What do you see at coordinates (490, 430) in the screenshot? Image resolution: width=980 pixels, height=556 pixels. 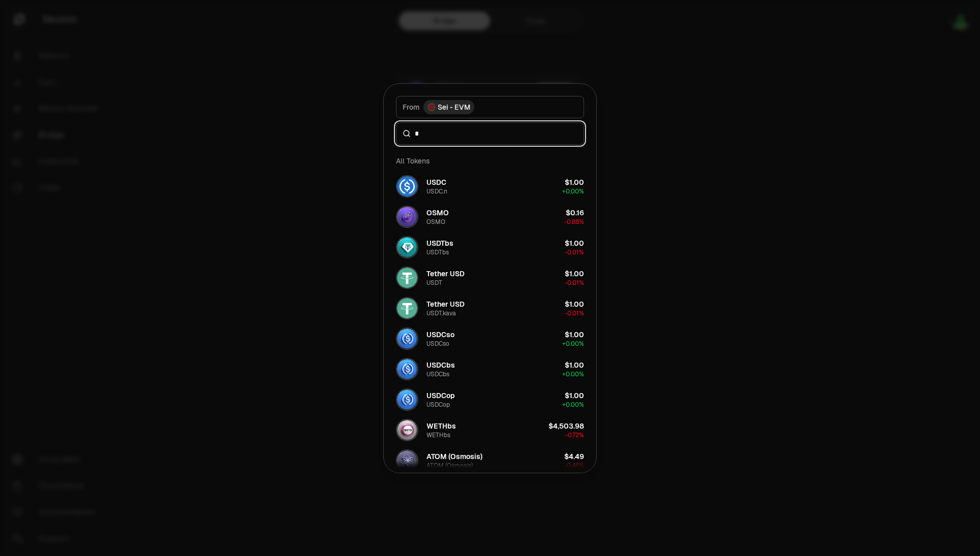 I see `button: WETHbs LogoWETHbsWETHbs$4,503.98-0.72%` at bounding box center [490, 430].